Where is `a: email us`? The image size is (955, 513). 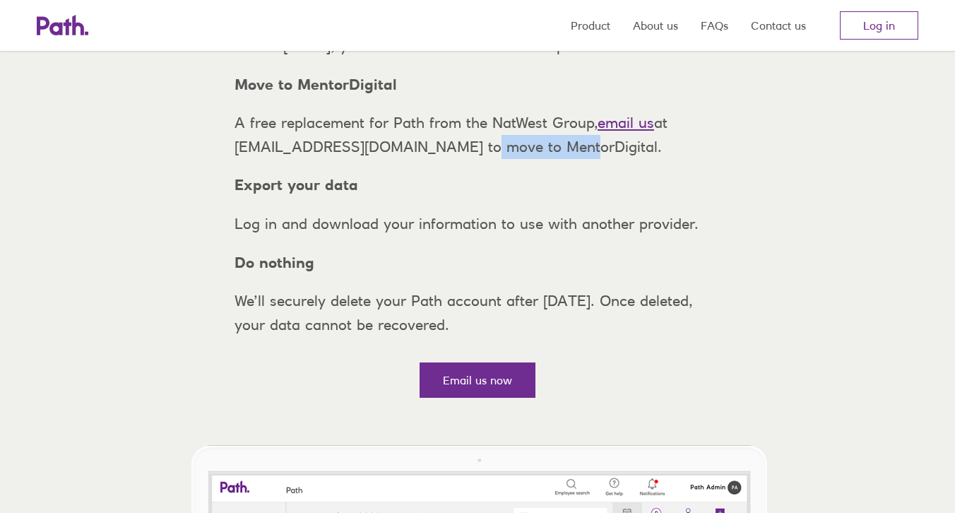 a: email us is located at coordinates (626, 122).